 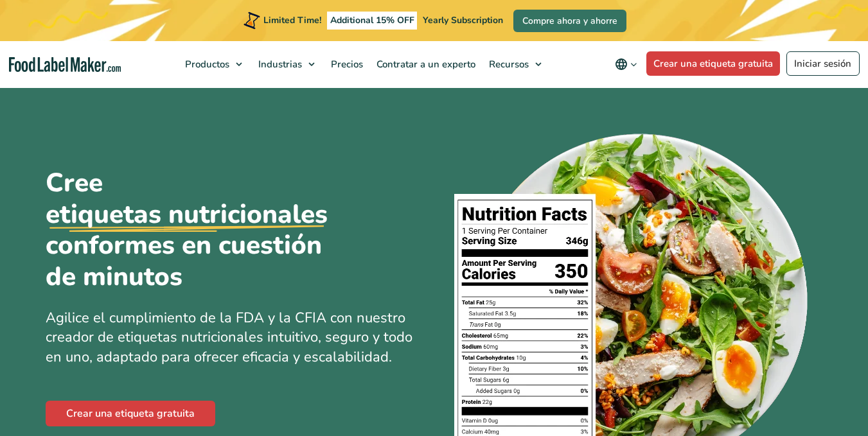 What do you see at coordinates (292, 20) in the screenshot?
I see `span: Limited Time!` at bounding box center [292, 20].